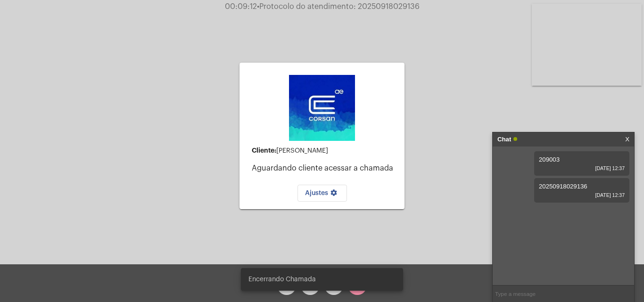  Describe the element at coordinates (563, 293) in the screenshot. I see `input: Type a message` at that location.